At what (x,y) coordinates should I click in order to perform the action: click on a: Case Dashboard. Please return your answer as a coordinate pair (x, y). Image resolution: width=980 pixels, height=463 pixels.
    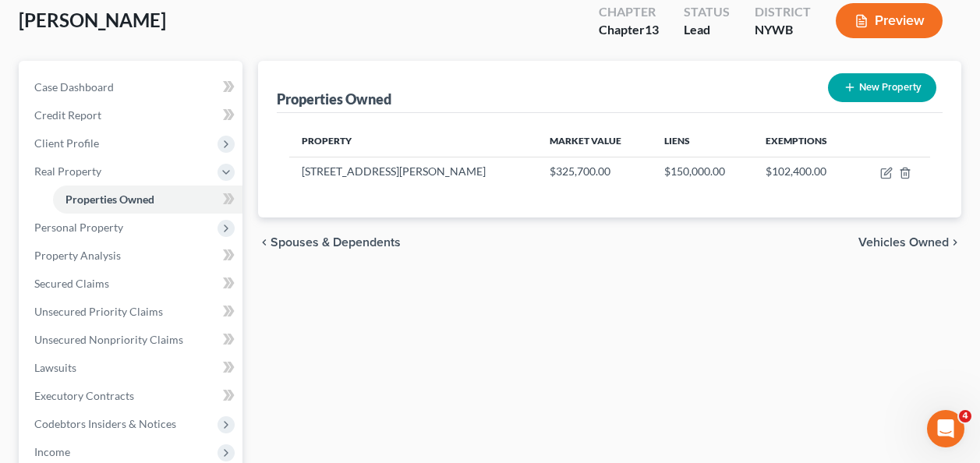
    Looking at the image, I should click on (131, 87).